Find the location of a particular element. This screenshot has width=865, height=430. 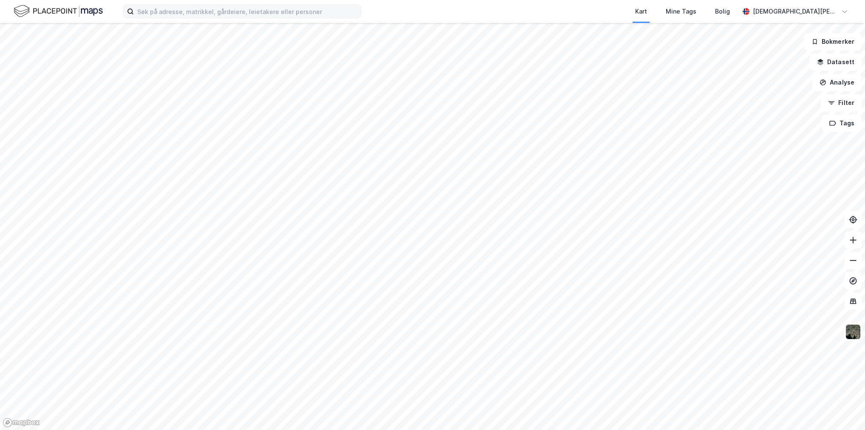

div: Chat Widget is located at coordinates (844, 409).